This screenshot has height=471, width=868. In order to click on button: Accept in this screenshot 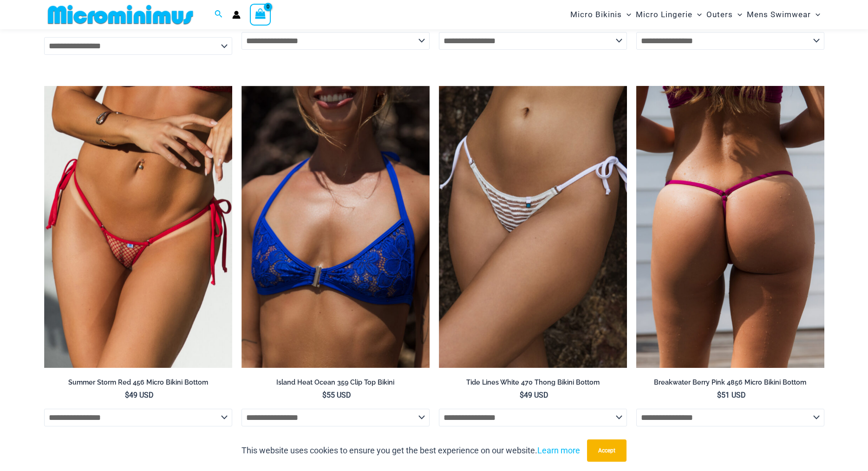, I will do `click(607, 451)`.